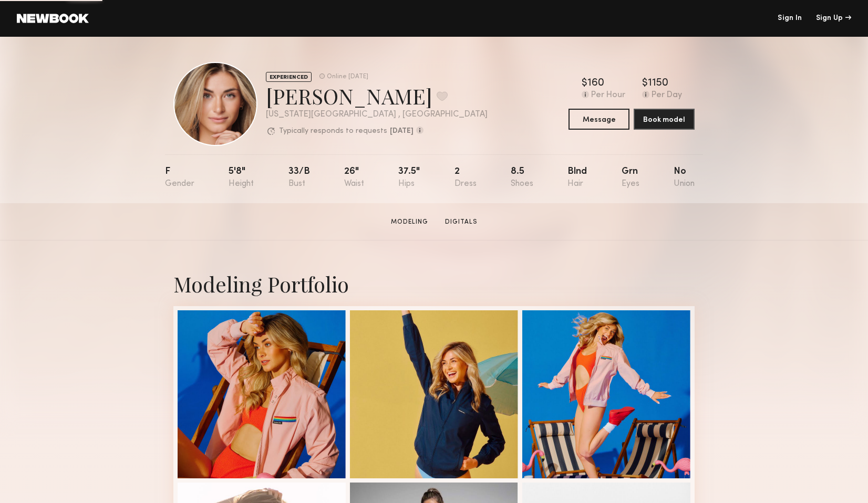 The height and width of the screenshot is (503, 868). I want to click on a: Modeling, so click(410, 222).